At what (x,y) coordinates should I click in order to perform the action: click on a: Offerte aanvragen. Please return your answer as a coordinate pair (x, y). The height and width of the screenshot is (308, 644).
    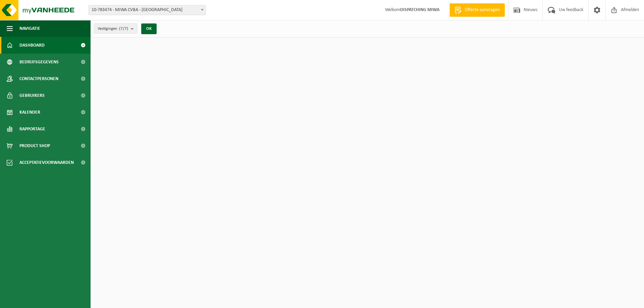
    Looking at the image, I should click on (477, 10).